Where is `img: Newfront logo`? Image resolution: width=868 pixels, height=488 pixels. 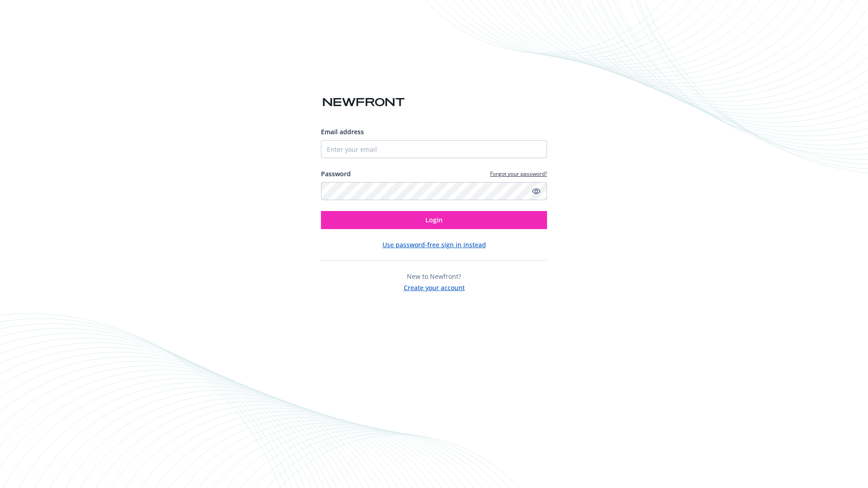 img: Newfront logo is located at coordinates (363, 102).